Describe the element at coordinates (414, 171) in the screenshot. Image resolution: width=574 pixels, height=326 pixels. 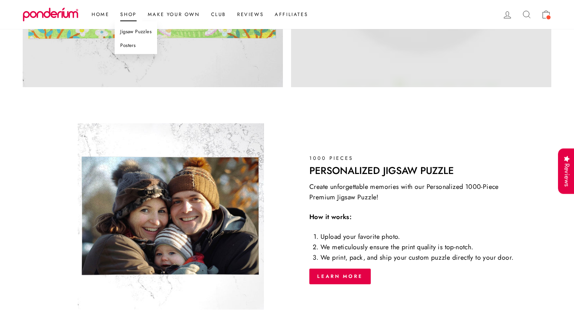
I see `p: Personalized Jigsaw Puzzle` at that location.